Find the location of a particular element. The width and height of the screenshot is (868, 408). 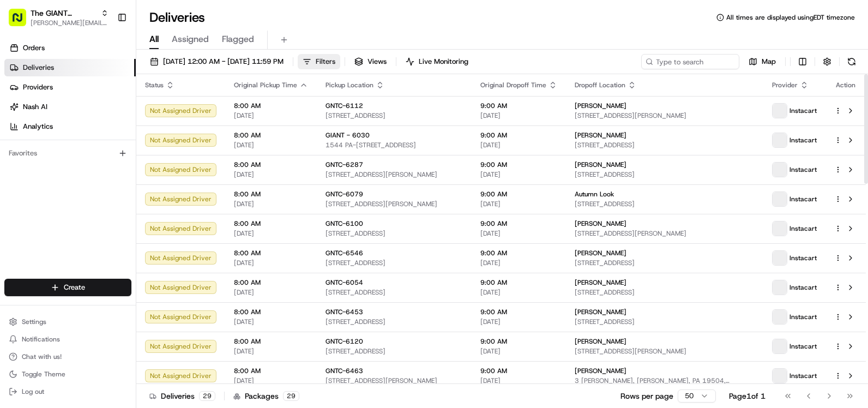

div: Action is located at coordinates (846, 85).